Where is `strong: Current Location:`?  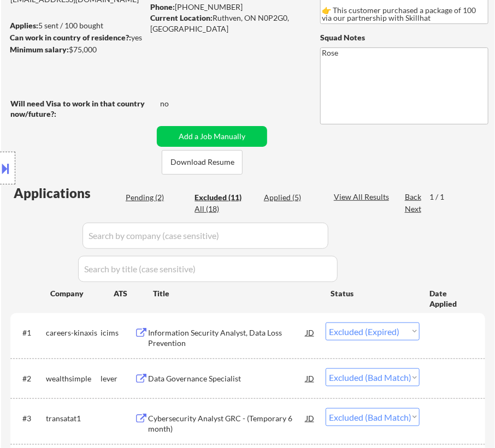
strong: Current Location: is located at coordinates (182, 18).